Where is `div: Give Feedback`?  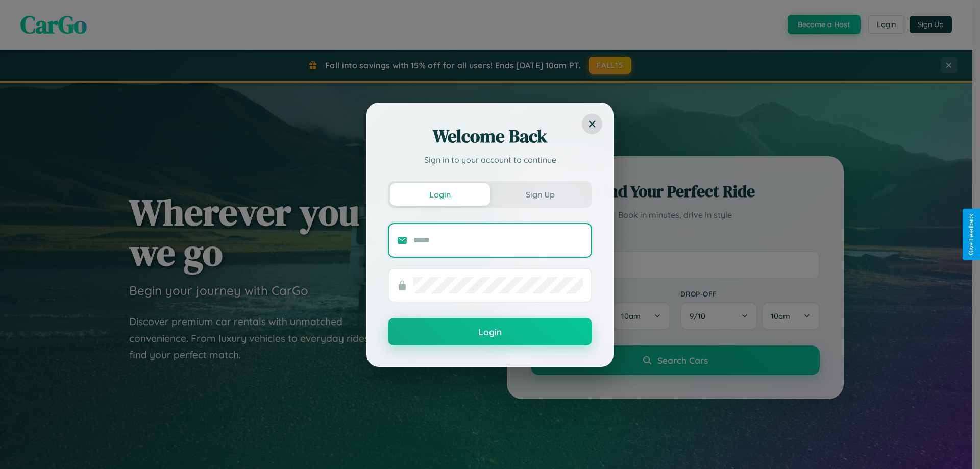
div: Give Feedback is located at coordinates (971, 234).